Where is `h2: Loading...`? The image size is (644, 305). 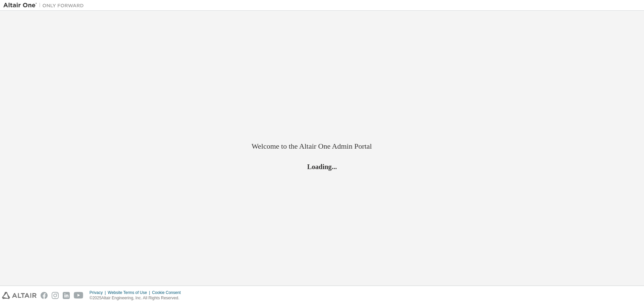 h2: Loading... is located at coordinates (322, 167).